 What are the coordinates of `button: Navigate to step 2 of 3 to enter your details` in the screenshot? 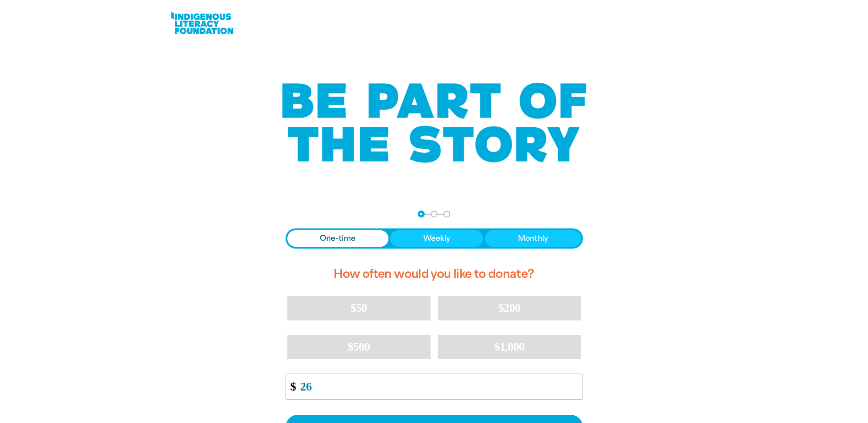 It's located at (434, 214).